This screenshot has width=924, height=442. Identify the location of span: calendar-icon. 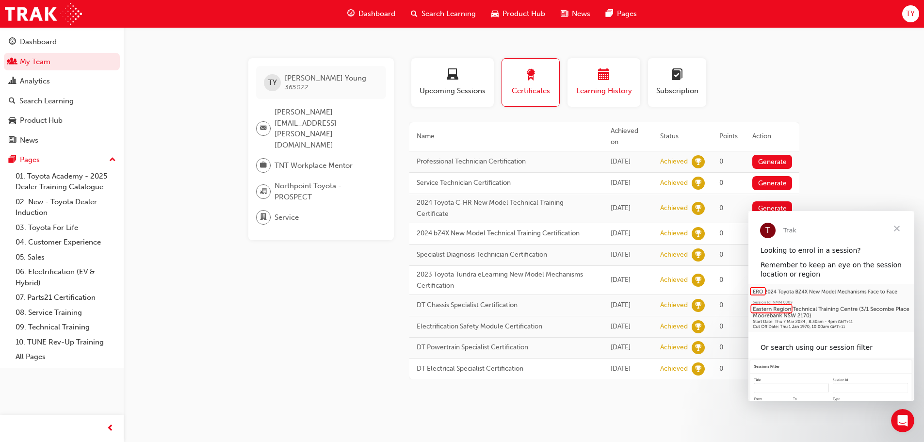
(604, 75).